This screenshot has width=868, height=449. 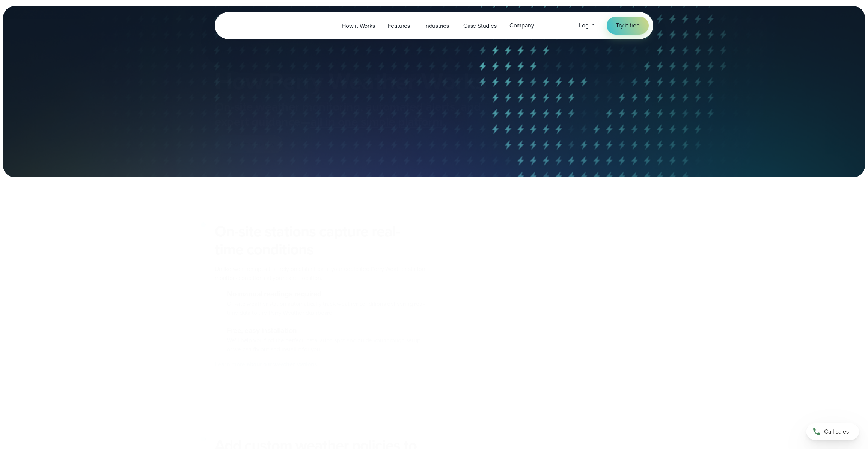 What do you see at coordinates (480, 26) in the screenshot?
I see `a: Case Studies` at bounding box center [480, 26].